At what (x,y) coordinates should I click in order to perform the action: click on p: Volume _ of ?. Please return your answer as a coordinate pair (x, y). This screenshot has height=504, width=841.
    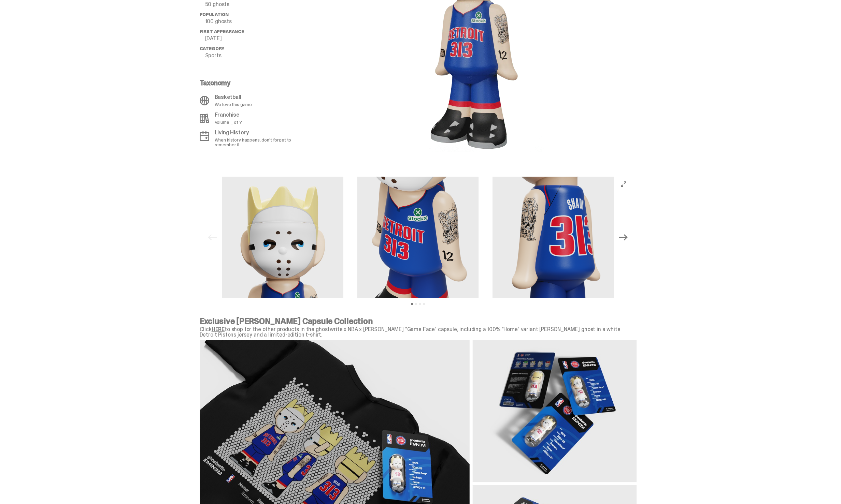
    Looking at the image, I should click on (228, 122).